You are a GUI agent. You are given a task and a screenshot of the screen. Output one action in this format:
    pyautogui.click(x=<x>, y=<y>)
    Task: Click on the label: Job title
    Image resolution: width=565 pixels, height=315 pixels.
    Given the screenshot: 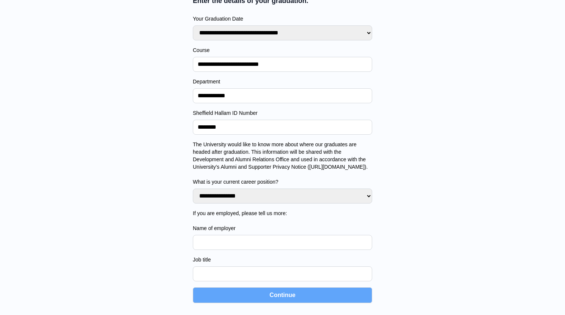 What is the action you would take?
    pyautogui.click(x=283, y=259)
    